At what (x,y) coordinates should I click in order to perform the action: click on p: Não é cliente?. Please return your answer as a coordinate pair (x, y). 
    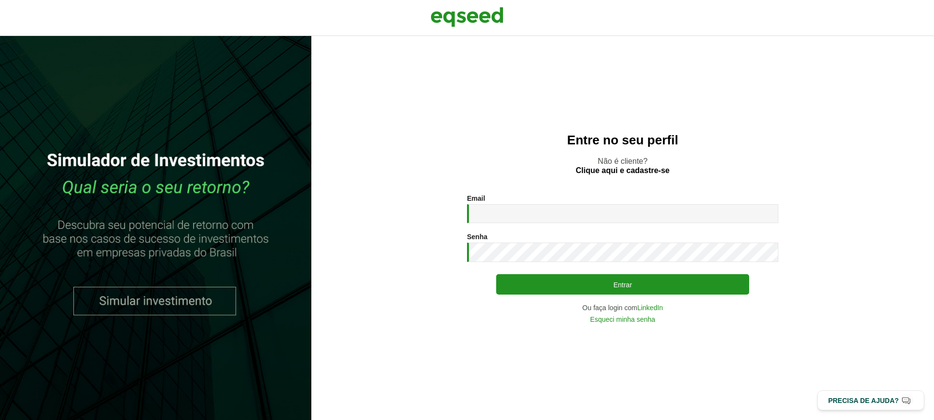
    Looking at the image, I should click on (623, 166).